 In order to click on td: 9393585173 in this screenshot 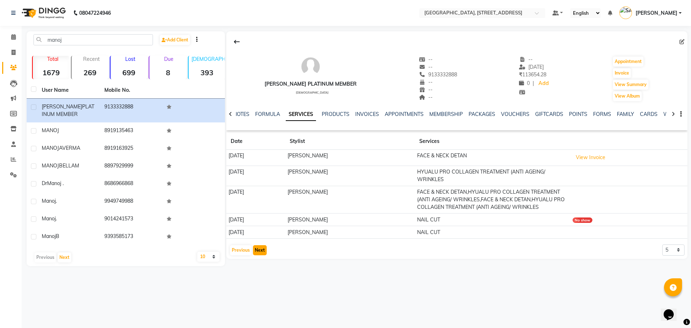, I will do `click(131, 237)`.